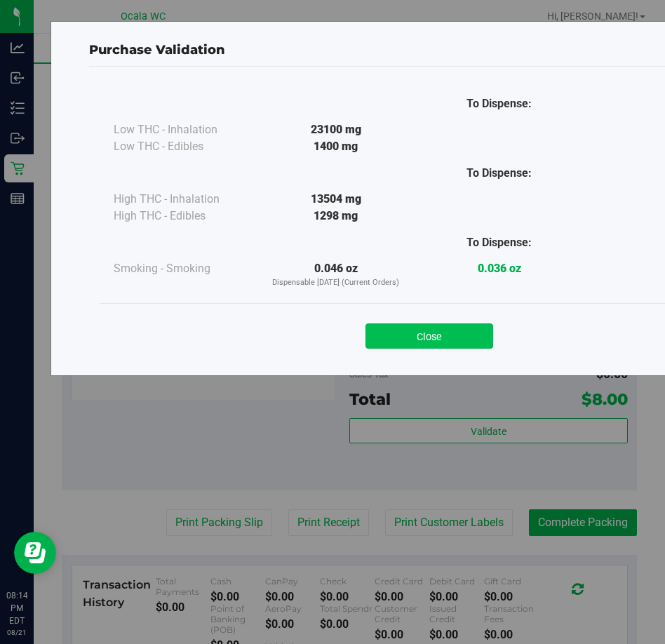  What do you see at coordinates (184, 130) in the screenshot?
I see `div: Low THC - Inhalation` at bounding box center [184, 130].